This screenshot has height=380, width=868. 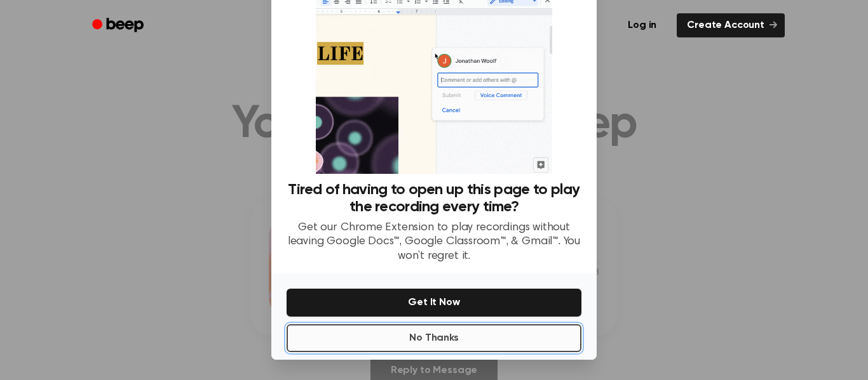 What do you see at coordinates (434, 199) in the screenshot?
I see `h3: Tired of having to open up this page to play the recording every time?` at bounding box center [434, 199].